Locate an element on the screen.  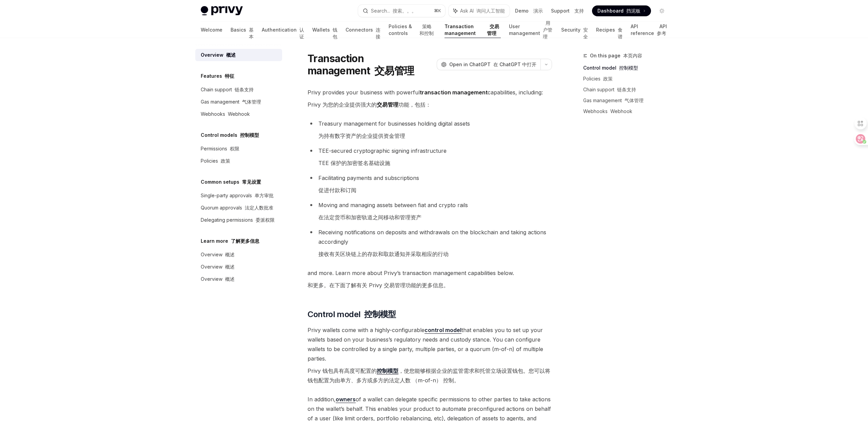
strong: transaction management is located at coordinates (453, 92).